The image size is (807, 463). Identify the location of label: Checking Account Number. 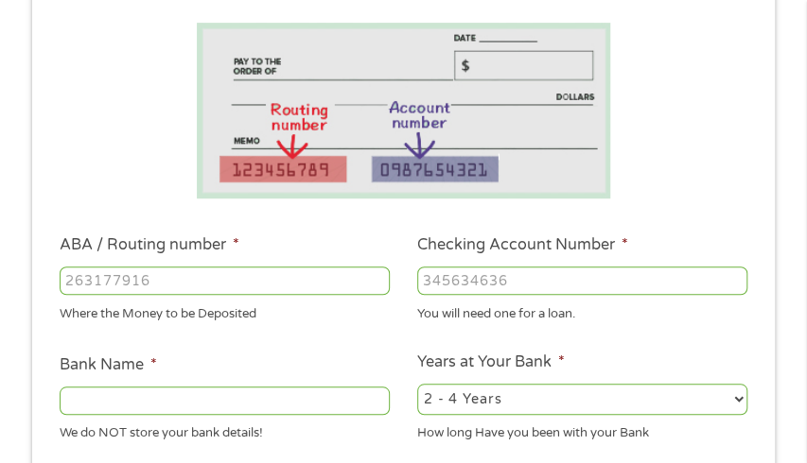
(522, 245).